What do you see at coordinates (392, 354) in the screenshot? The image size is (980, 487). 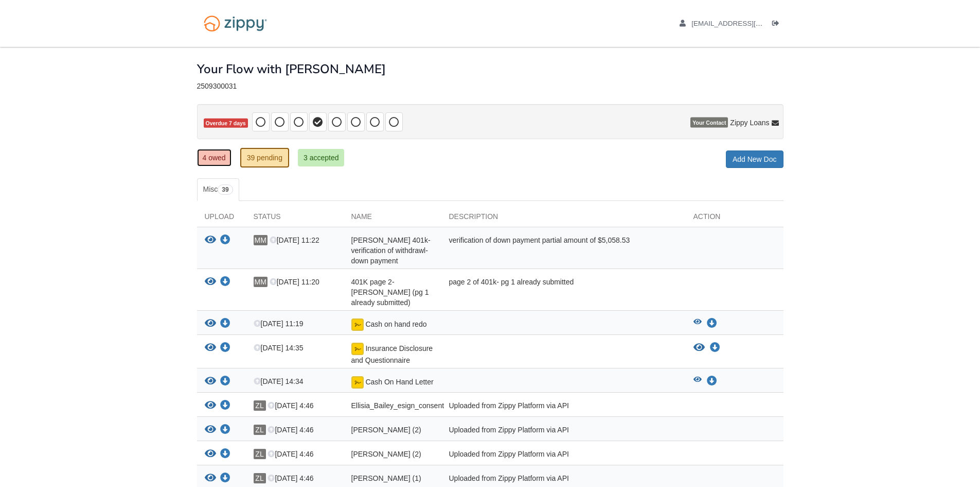 I see `span: Insurance Disclosure and Questionnaire` at bounding box center [392, 354].